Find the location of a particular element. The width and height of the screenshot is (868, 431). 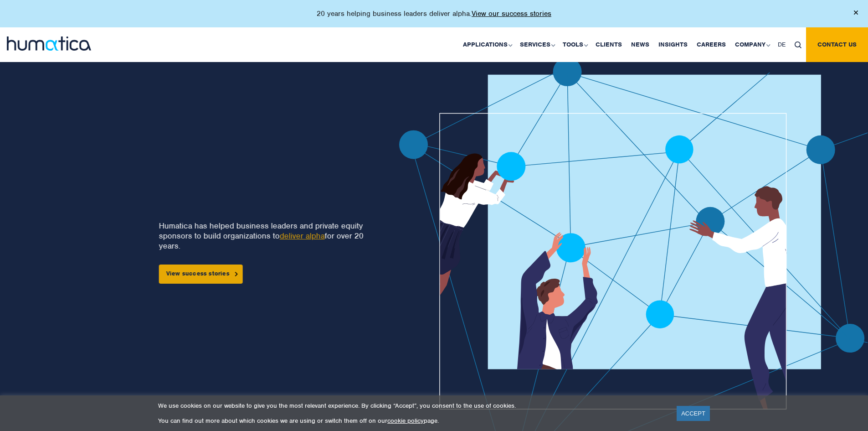

p: You can find out more about which cookies we are using or switch them off on our page. is located at coordinates (411, 420).